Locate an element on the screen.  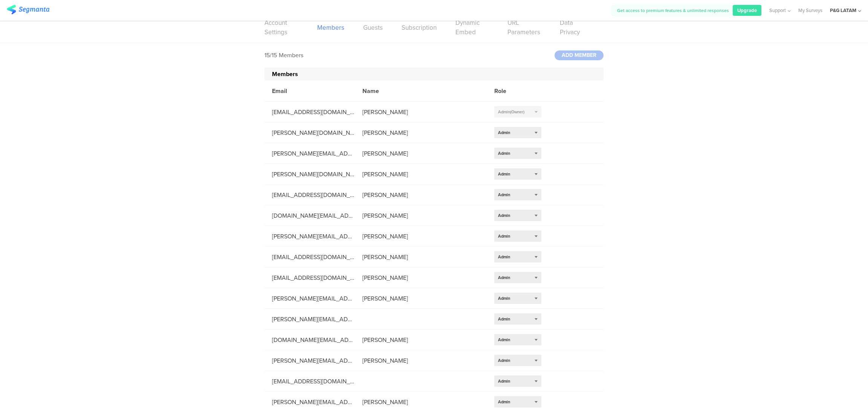
div: Members is located at coordinates (434, 74).